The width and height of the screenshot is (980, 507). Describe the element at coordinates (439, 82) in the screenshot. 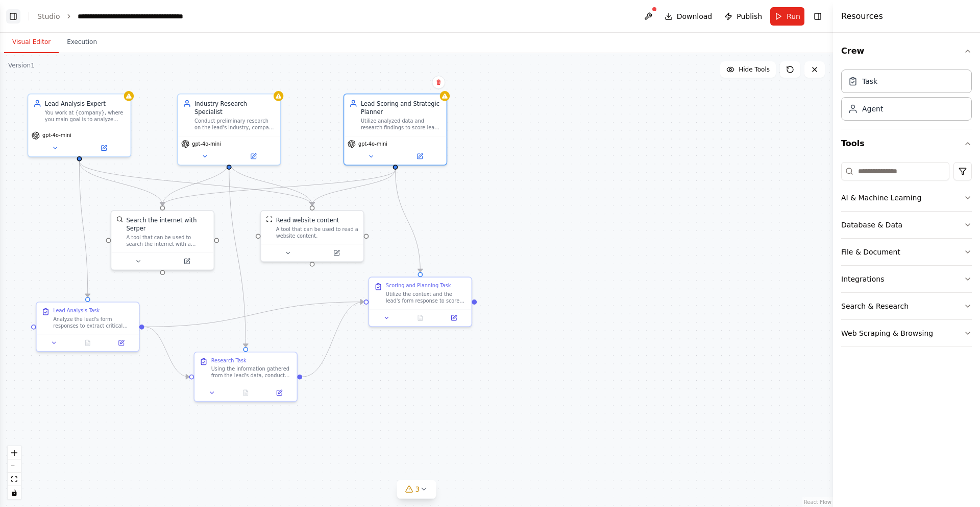

I see `button: Delete node` at that location.